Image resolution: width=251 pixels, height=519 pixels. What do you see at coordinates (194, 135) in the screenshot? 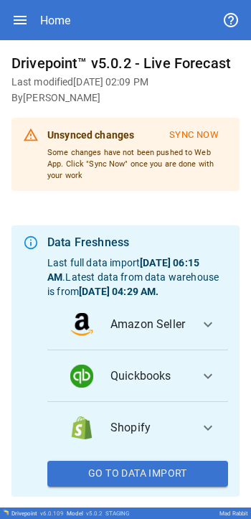
I see `button: Sync Now` at bounding box center [194, 135].